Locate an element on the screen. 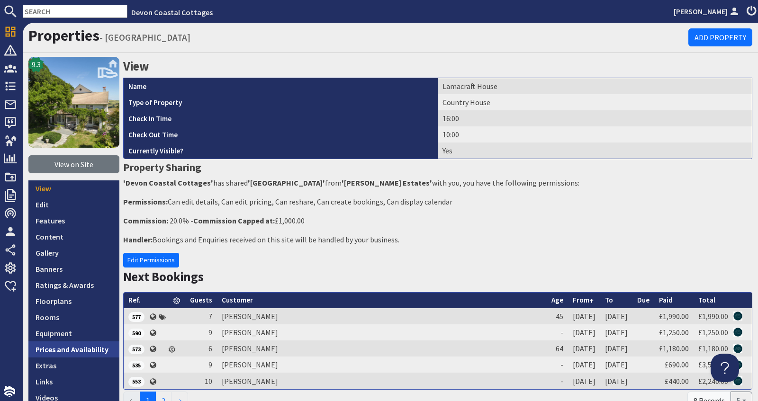 The width and height of the screenshot is (758, 401). strong: Permissions: is located at coordinates (145, 202).